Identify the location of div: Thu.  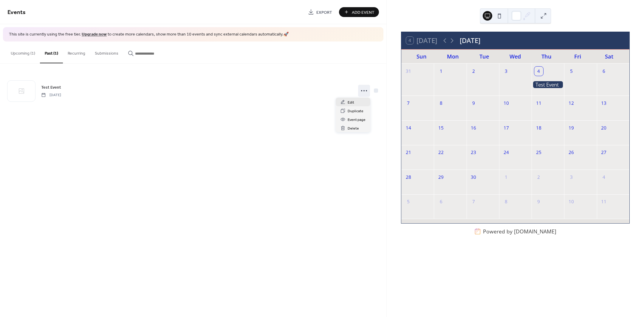
(547, 57).